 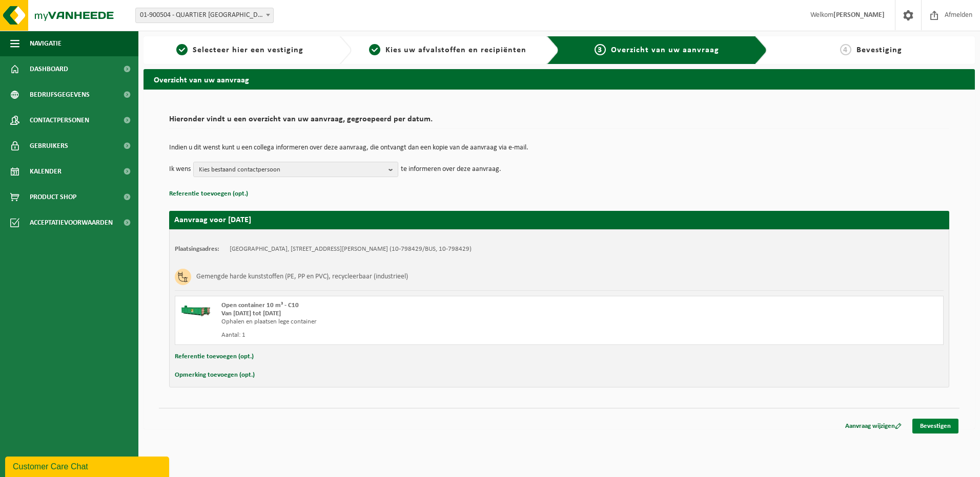 I want to click on a: 2Kies uw afvalstoffen en recipiënten, so click(x=448, y=51).